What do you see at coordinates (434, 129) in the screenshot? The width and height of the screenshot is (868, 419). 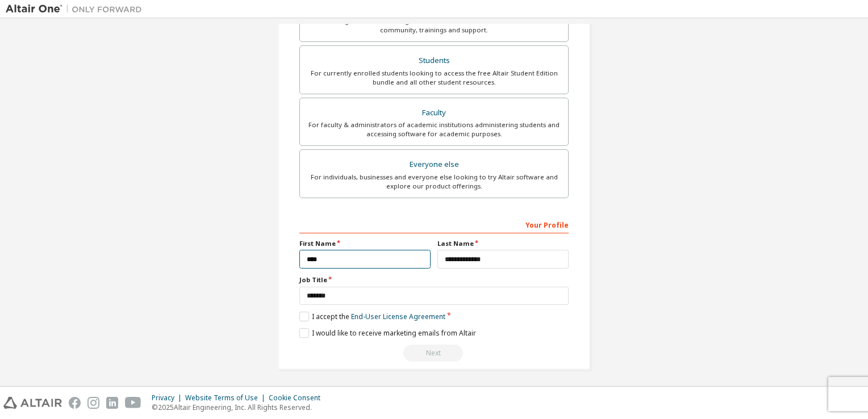 I see `div: For faculty & administrators of academic institutions administering students and accessing softwa...` at bounding box center [434, 129].